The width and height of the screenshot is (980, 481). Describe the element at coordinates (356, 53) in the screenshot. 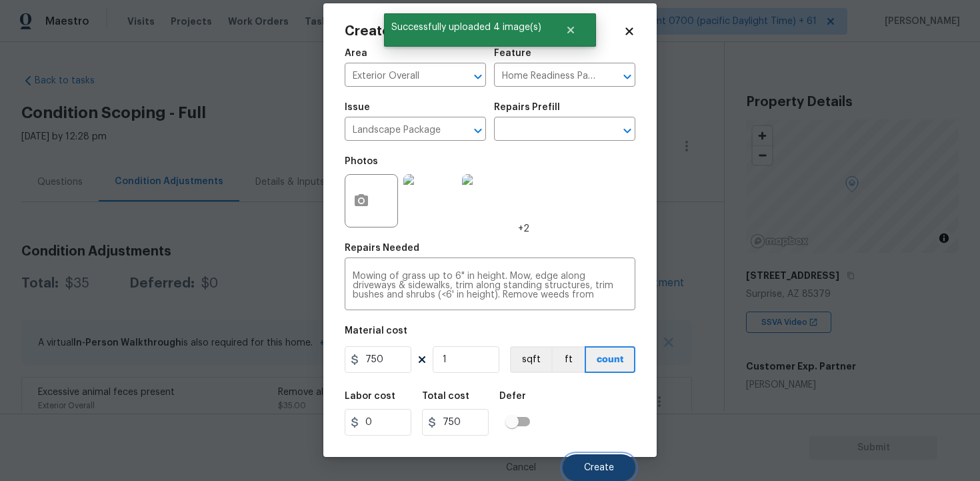

I see `h5: Area` at that location.